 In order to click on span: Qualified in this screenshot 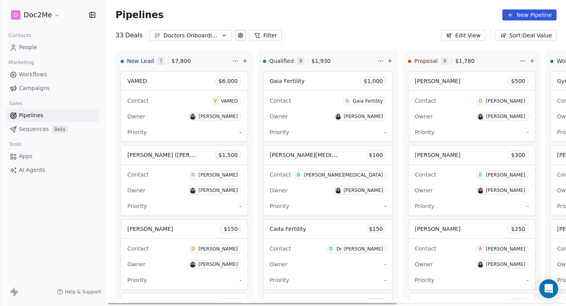, I will do `click(281, 61)`.